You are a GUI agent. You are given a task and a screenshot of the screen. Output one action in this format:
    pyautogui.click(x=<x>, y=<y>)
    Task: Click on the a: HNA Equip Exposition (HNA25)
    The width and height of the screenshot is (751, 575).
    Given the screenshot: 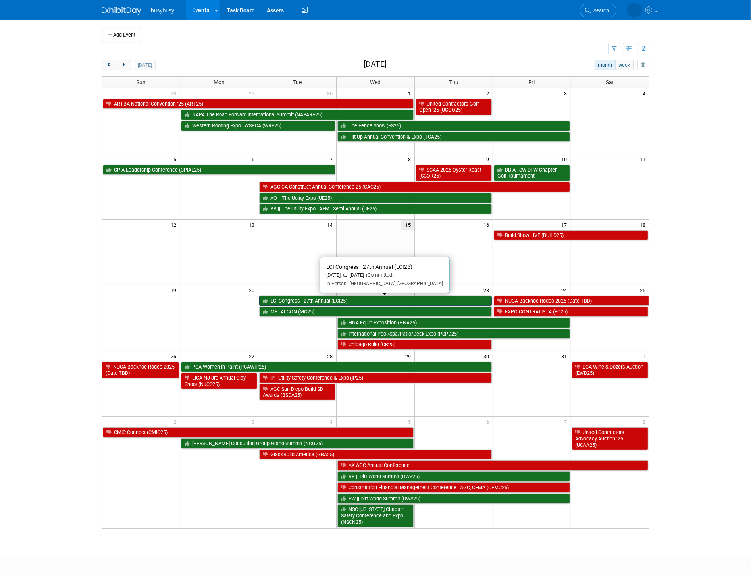 What is the action you would take?
    pyautogui.click(x=454, y=323)
    